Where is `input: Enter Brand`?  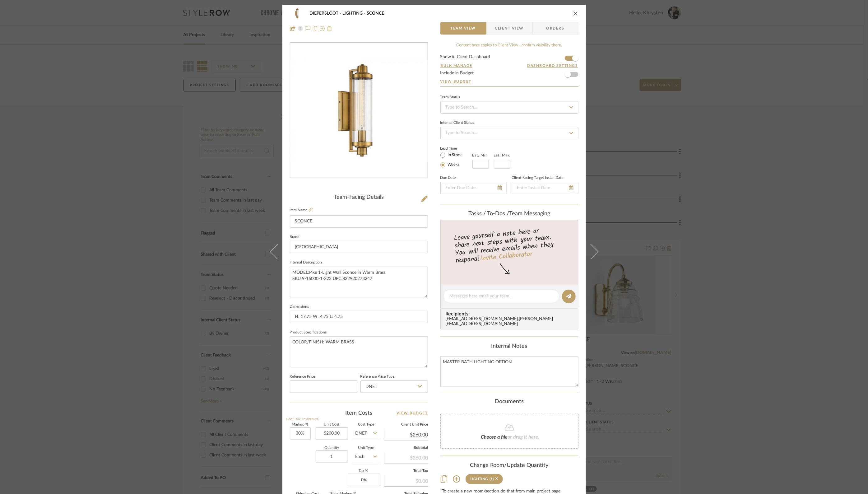 input: Enter Brand is located at coordinates (359, 247).